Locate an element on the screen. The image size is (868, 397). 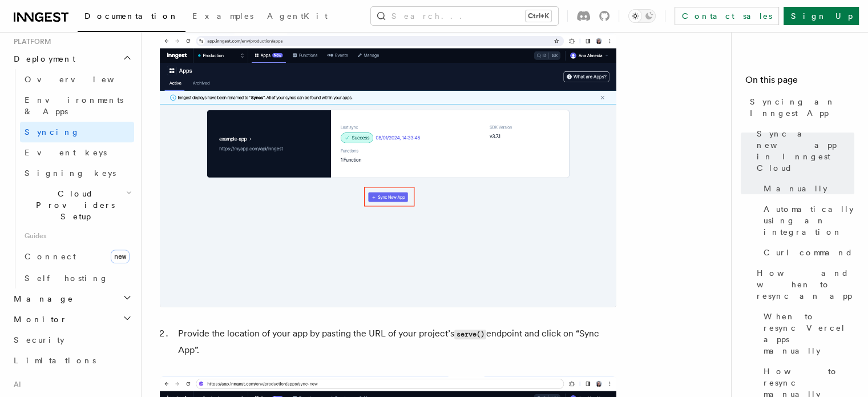
span: How and when to resync an app is located at coordinates (805, 285).